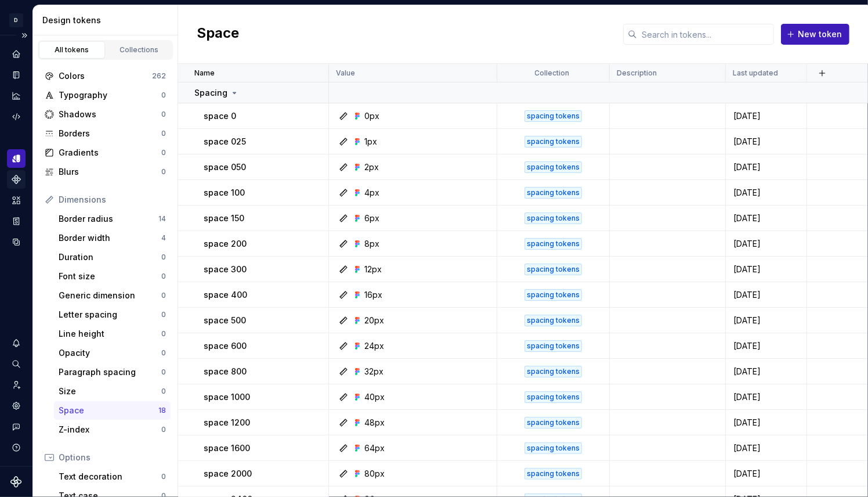 This screenshot has height=497, width=868. I want to click on div: Border width, so click(110, 238).